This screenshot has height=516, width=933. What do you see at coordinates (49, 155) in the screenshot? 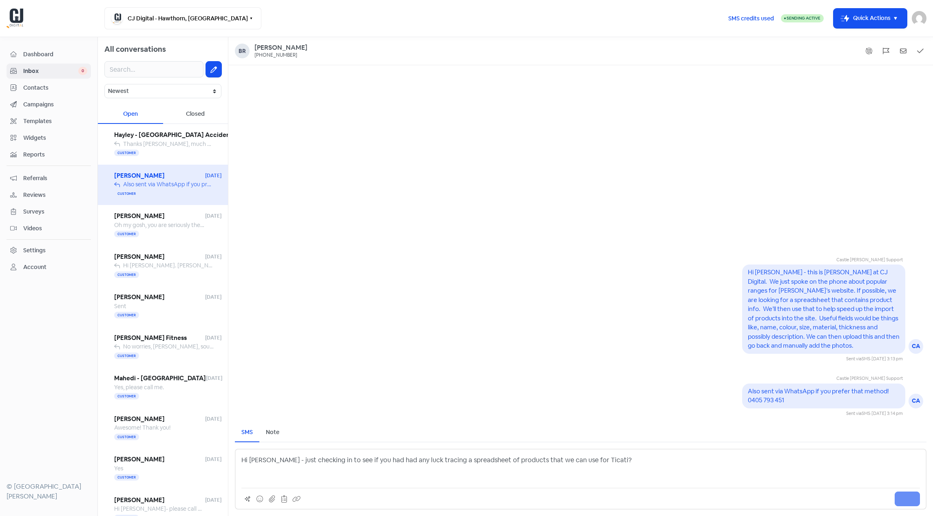
I see `a: Reports` at bounding box center [49, 155].